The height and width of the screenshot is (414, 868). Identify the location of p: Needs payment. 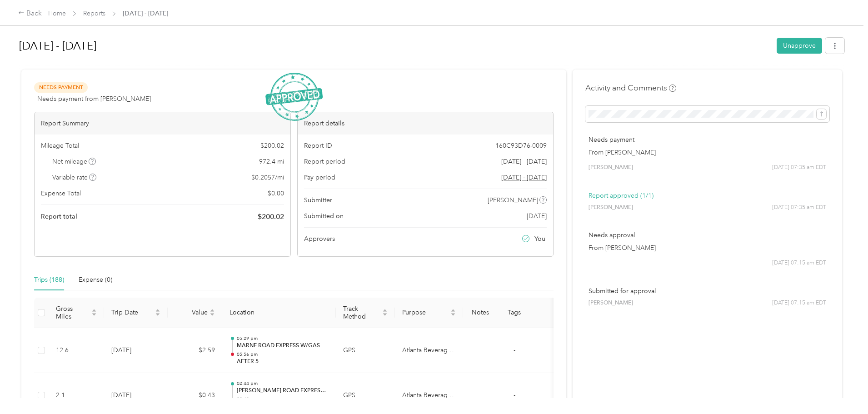
(707, 140).